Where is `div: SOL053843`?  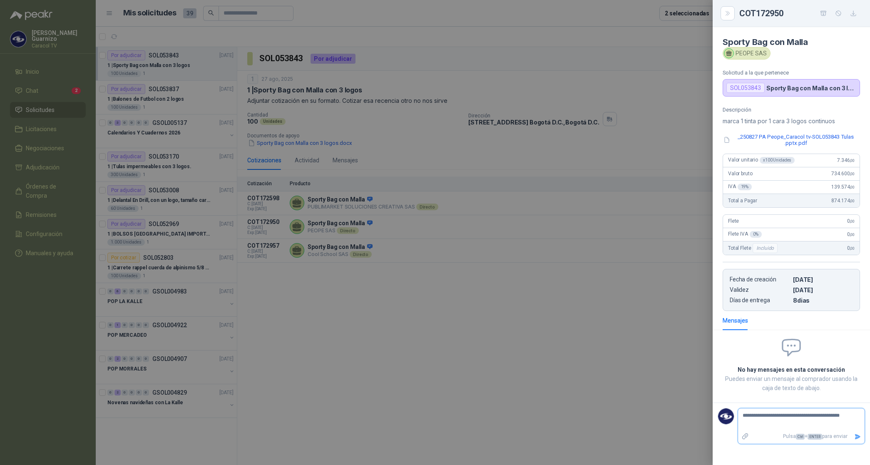
div: SOL053843 is located at coordinates (745, 88).